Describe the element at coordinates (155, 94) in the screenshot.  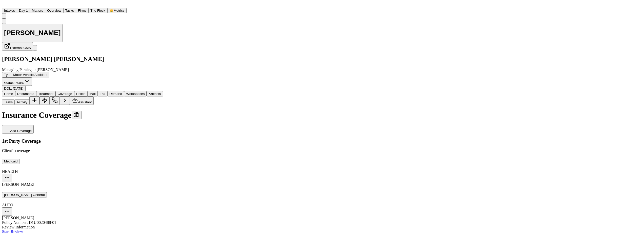
I see `span: Artifacts` at that location.